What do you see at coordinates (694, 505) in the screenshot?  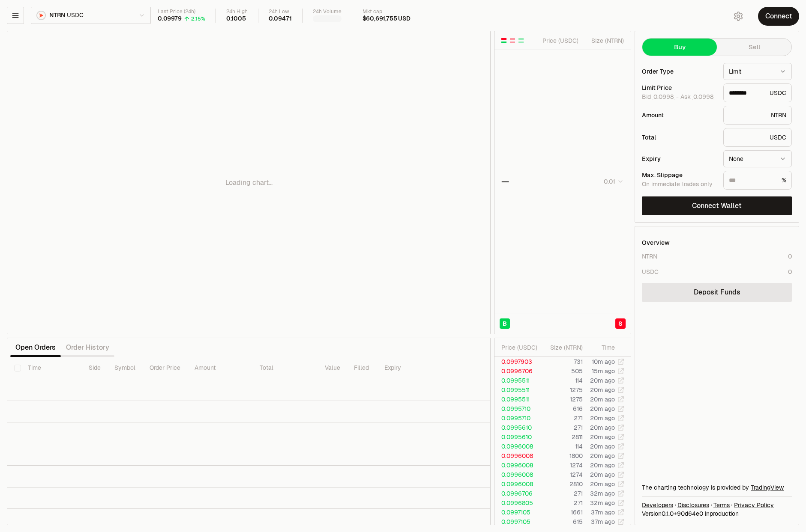 I see `a: Disclosures` at bounding box center [694, 505].